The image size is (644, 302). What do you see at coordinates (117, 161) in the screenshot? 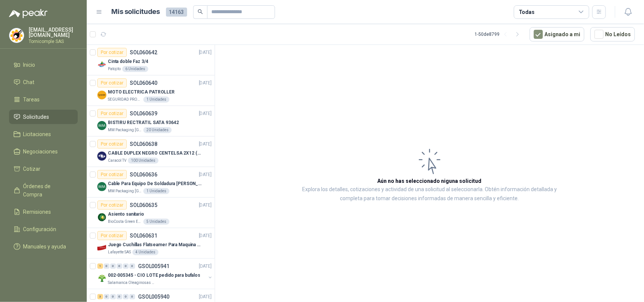
I see `p: Caracol TV` at bounding box center [117, 161].